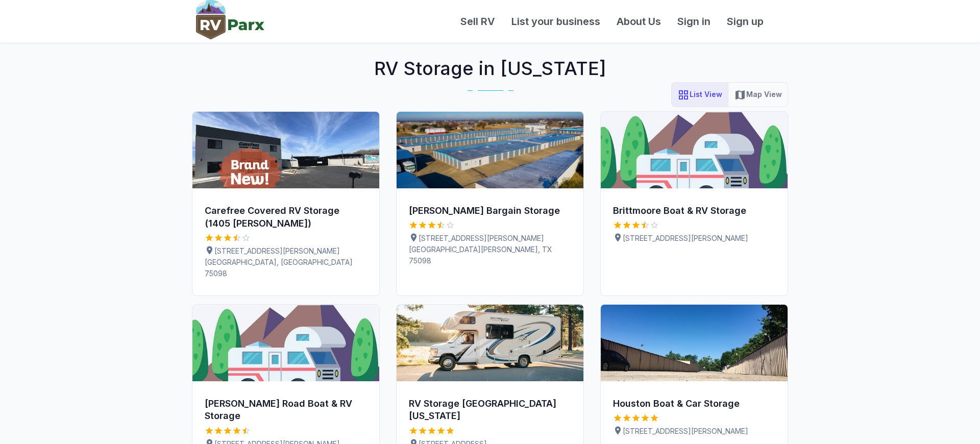 The width and height of the screenshot is (980, 444). What do you see at coordinates (694, 343) in the screenshot?
I see `img: Houston Boat & Car Storage` at bounding box center [694, 343].